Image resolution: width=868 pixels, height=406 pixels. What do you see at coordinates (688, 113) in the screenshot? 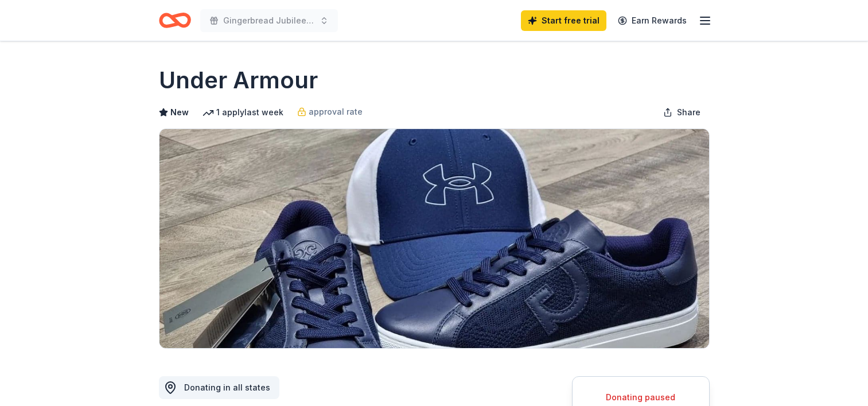
I see `span: Share` at bounding box center [688, 113].